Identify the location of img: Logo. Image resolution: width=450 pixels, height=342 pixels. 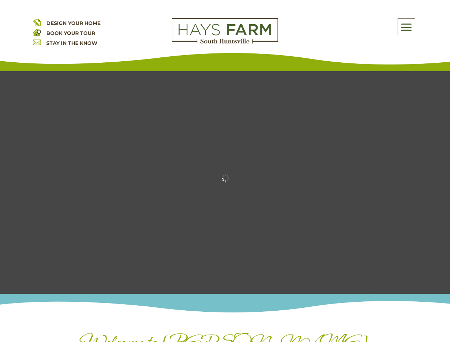
(225, 31).